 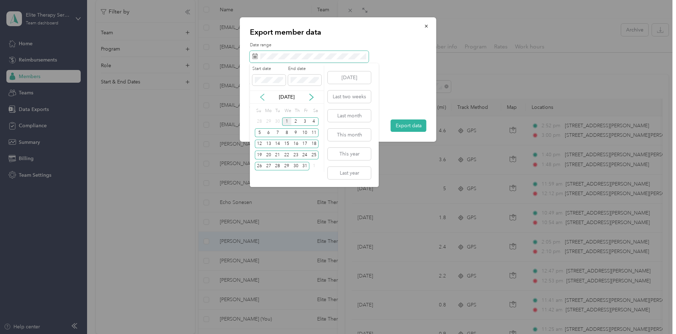 I want to click on div: Sa, so click(x=315, y=111).